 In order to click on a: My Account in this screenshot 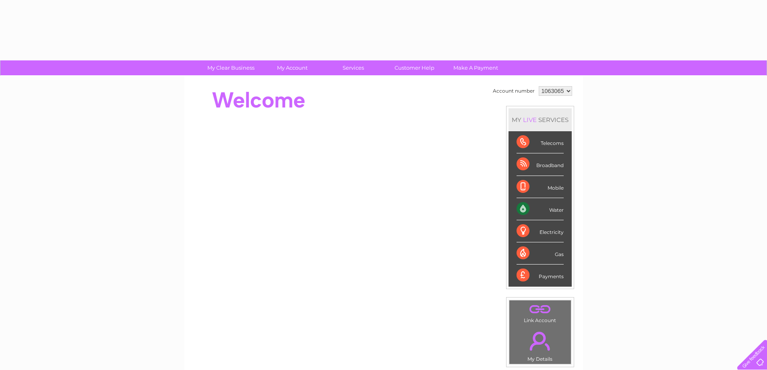, I will do `click(292, 68)`.